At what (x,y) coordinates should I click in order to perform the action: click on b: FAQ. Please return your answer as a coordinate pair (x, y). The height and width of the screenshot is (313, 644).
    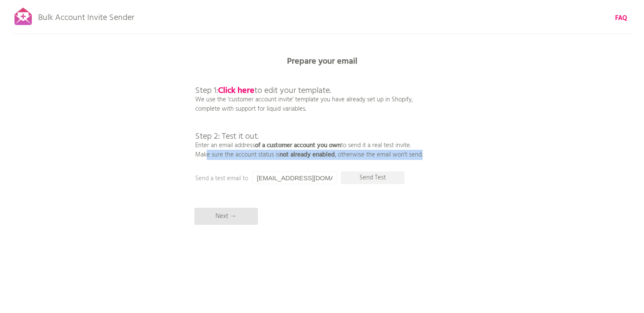
    Looking at the image, I should click on (621, 18).